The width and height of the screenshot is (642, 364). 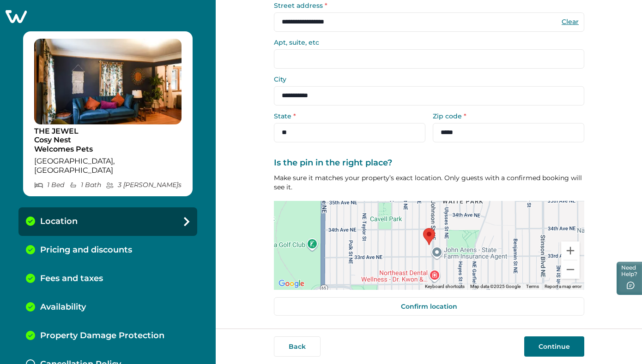 What do you see at coordinates (347, 117) in the screenshot?
I see `label: State` at bounding box center [347, 117].